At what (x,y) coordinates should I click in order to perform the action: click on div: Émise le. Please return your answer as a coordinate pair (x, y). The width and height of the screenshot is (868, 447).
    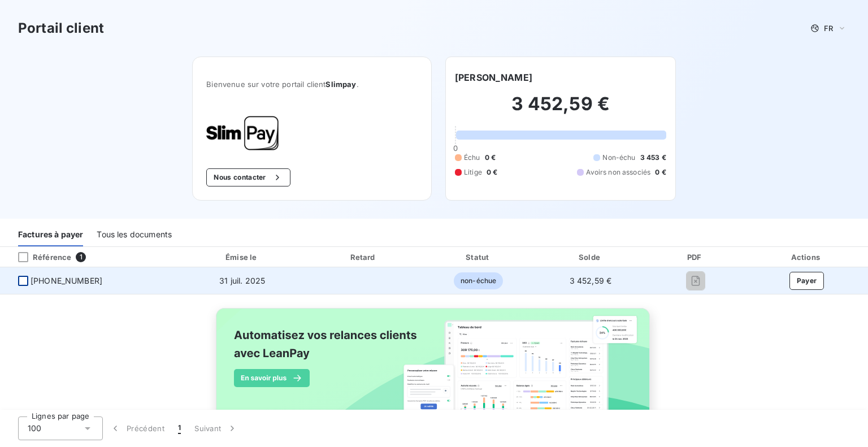
    Looking at the image, I should click on (243, 257).